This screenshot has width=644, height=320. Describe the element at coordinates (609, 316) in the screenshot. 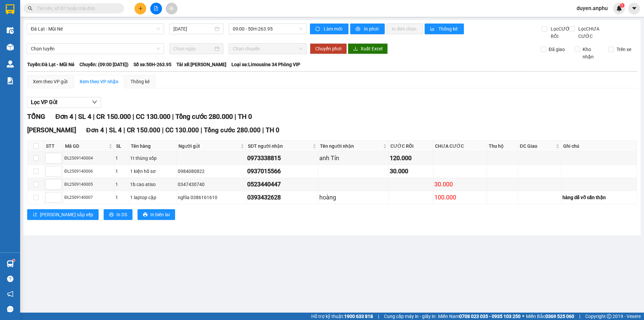

I see `span: copyright` at that location.